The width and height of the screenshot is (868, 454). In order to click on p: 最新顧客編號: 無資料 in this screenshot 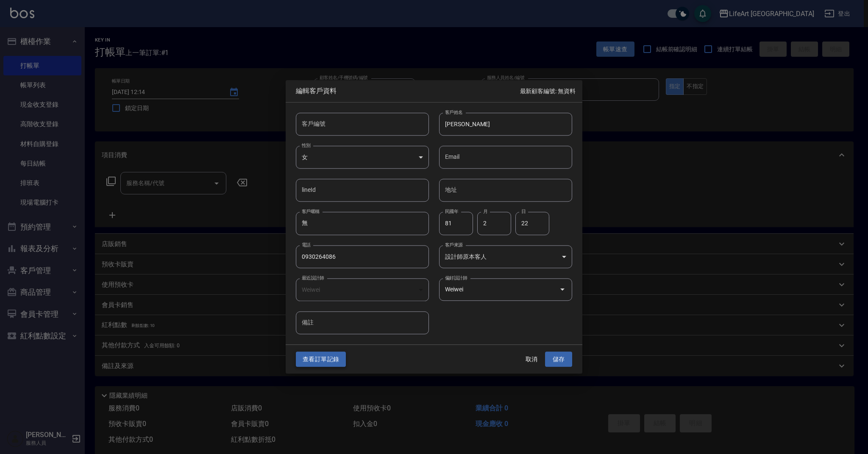, I will do `click(548, 91)`.